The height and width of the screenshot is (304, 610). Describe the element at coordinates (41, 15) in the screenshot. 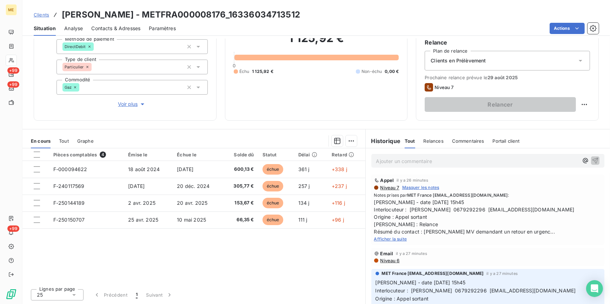

I see `a: Clients` at that location.